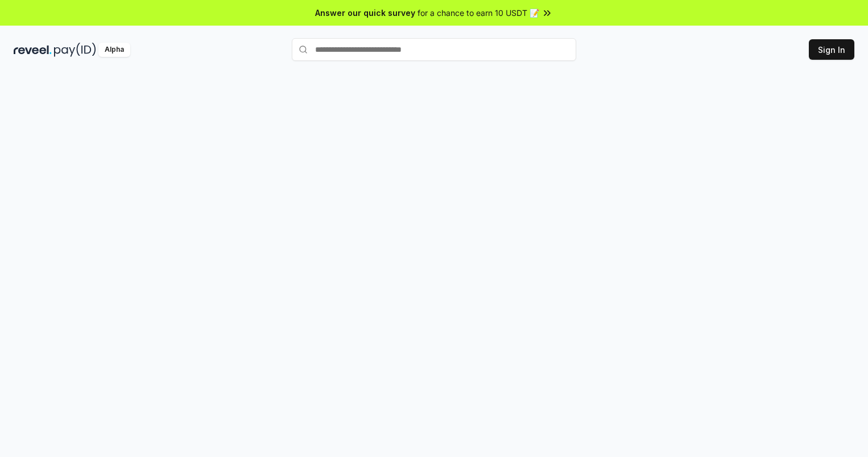 Image resolution: width=868 pixels, height=457 pixels. I want to click on span: Answer our quick survey, so click(365, 12).